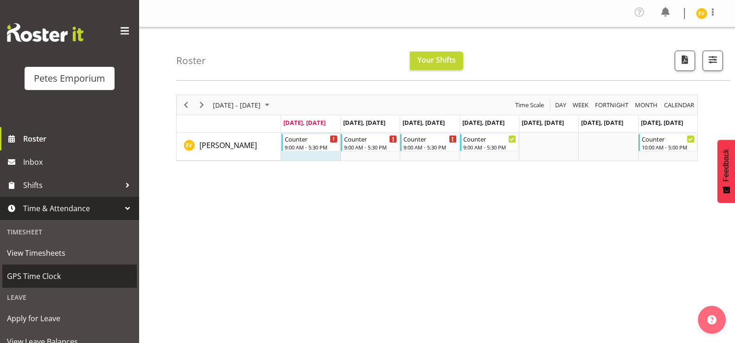 This screenshot has width=735, height=343. I want to click on div: Timesheet, so click(70, 231).